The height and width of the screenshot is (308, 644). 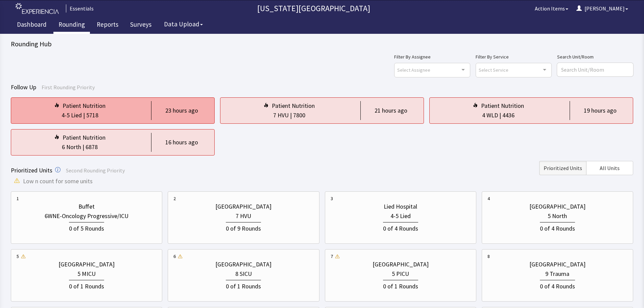 What do you see at coordinates (183, 24) in the screenshot?
I see `button: Data Upload` at bounding box center [183, 24].